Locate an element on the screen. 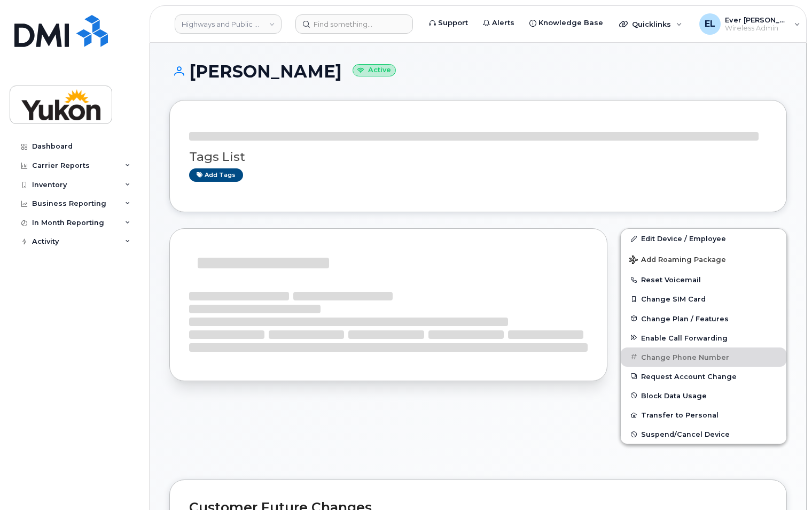  button: Request Account Change is located at coordinates (703, 376).